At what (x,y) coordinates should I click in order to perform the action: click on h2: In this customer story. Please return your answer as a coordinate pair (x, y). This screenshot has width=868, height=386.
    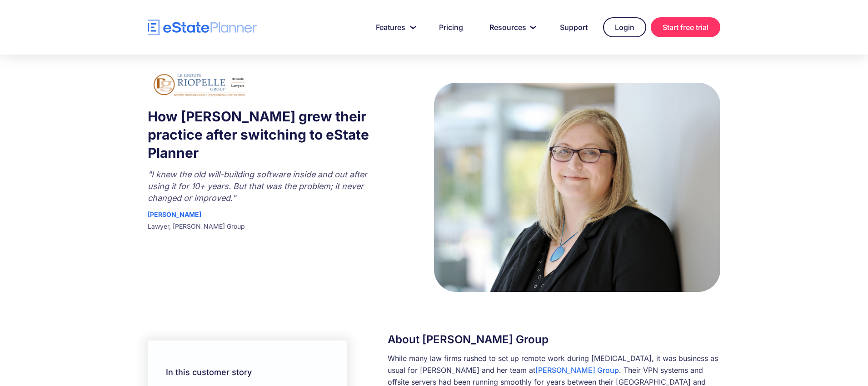
    Looking at the image, I should click on (247, 372).